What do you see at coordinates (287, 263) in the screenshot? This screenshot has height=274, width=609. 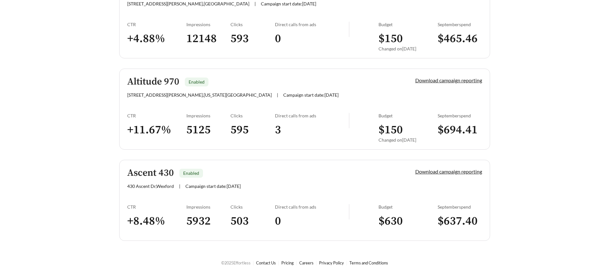 I see `a: Pricing` at bounding box center [287, 263].